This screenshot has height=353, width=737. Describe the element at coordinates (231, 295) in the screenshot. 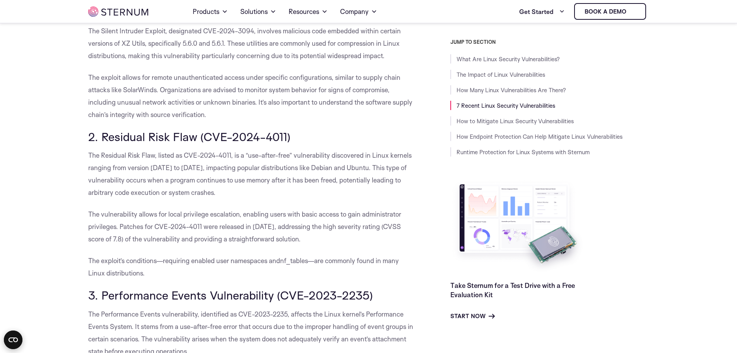

I see `span: 3. Performance Events Vulnerability (CVE-2023-2235)` at that location.